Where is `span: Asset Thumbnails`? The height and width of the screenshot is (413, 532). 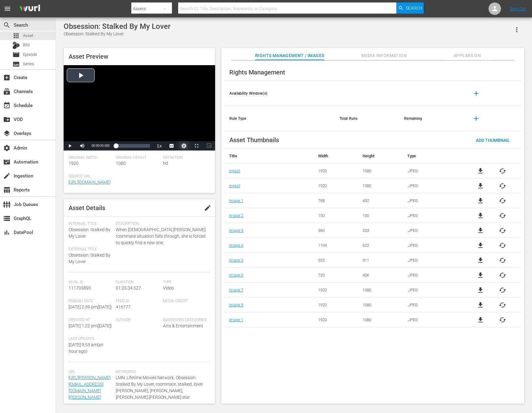
span: Asset Thumbnails is located at coordinates (254, 140).